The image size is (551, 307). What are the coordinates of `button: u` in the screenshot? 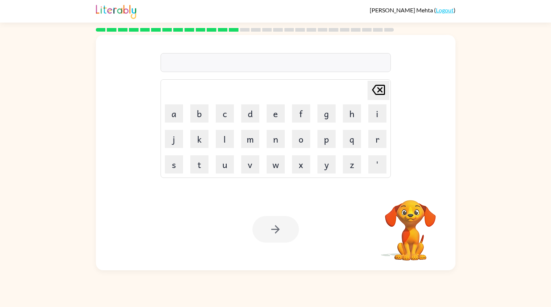 It's located at (225, 164).